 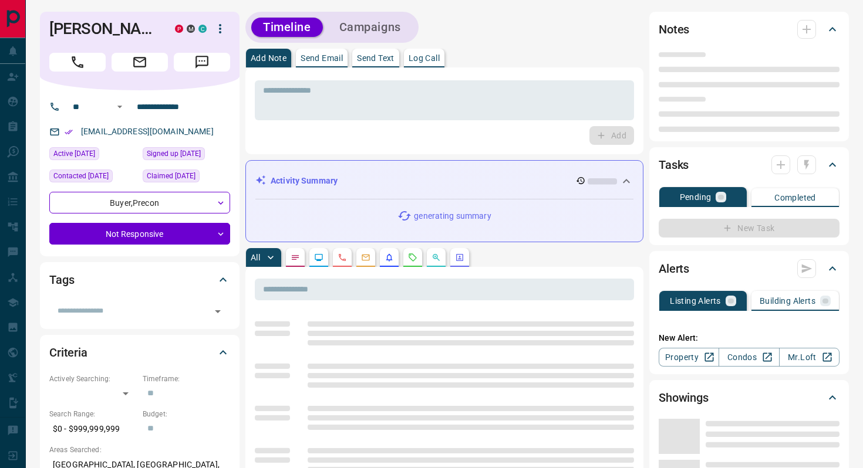 What do you see at coordinates (748, 357) in the screenshot?
I see `a: Condos` at bounding box center [748, 357].